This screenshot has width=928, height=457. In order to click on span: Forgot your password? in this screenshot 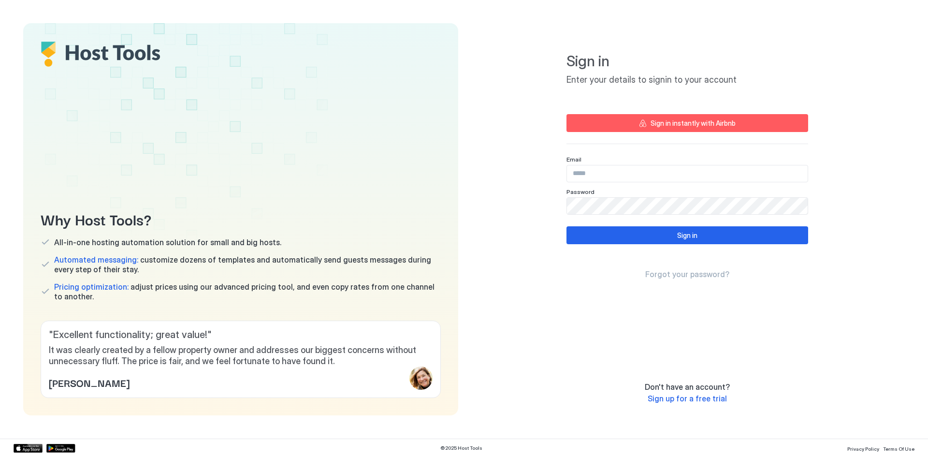, I will do `click(688, 274)`.